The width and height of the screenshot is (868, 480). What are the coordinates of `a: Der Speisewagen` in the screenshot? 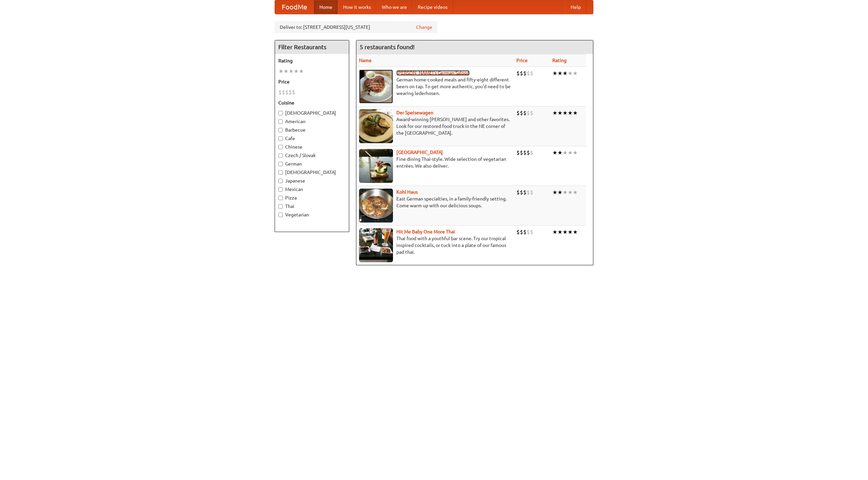 It's located at (414, 112).